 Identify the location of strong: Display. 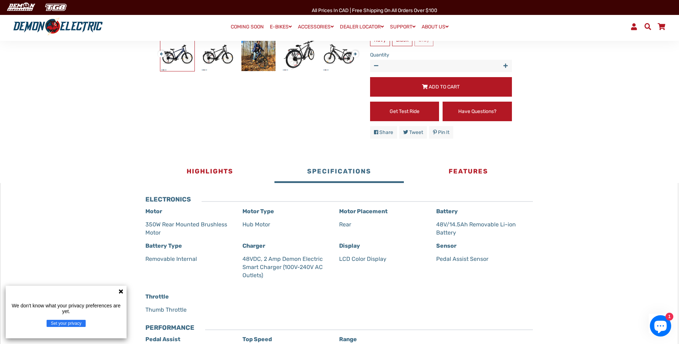
(350, 246).